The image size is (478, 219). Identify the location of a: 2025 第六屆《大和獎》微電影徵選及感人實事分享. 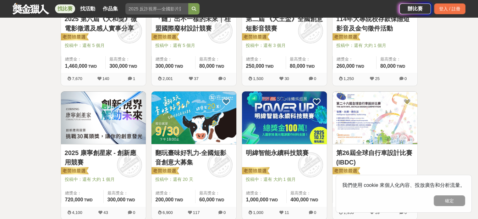
(103, 24).